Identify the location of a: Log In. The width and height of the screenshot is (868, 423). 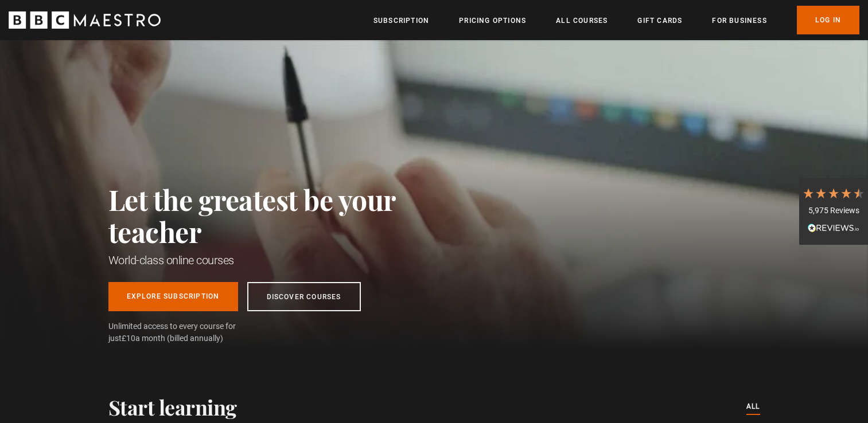
(828, 20).